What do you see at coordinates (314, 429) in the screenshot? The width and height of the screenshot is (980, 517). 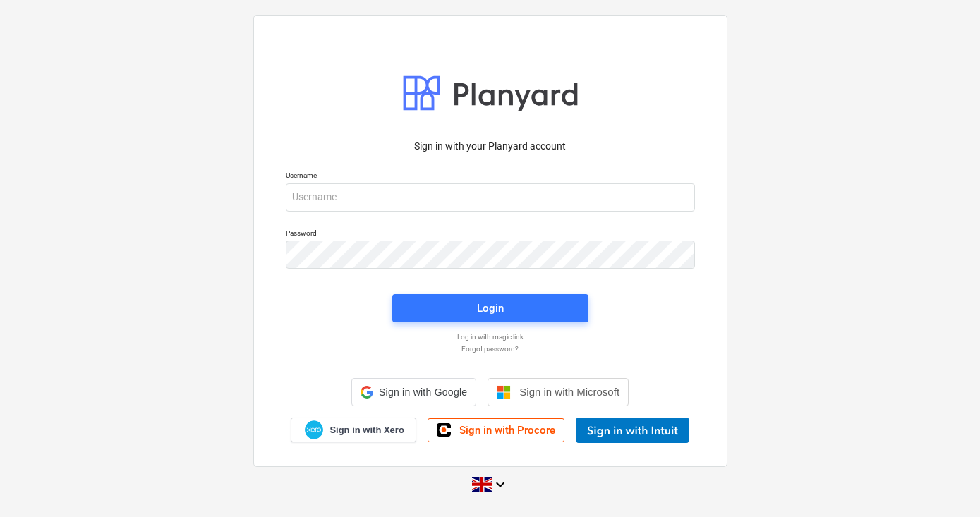 I see `img: Xero logo` at bounding box center [314, 429].